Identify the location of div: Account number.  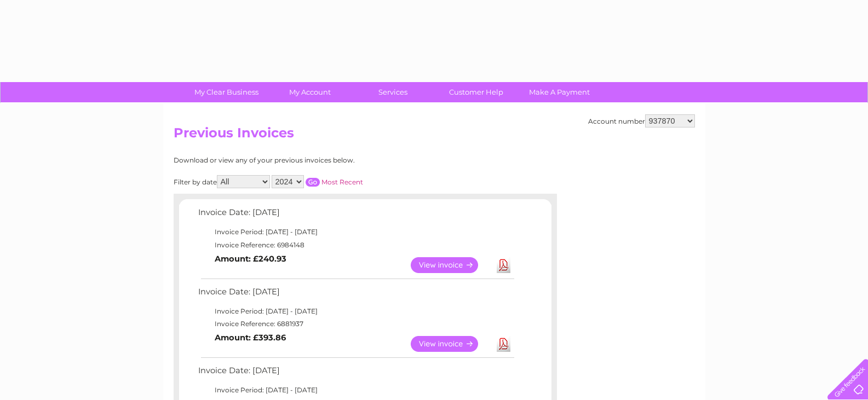
(641, 121).